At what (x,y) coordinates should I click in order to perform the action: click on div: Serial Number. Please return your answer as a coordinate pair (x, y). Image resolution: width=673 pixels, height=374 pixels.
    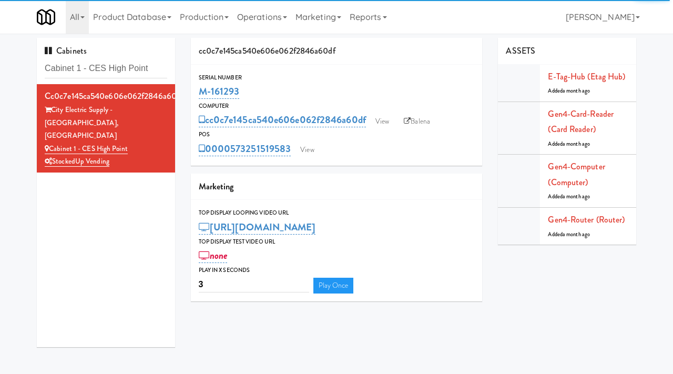
    Looking at the image, I should click on (336, 78).